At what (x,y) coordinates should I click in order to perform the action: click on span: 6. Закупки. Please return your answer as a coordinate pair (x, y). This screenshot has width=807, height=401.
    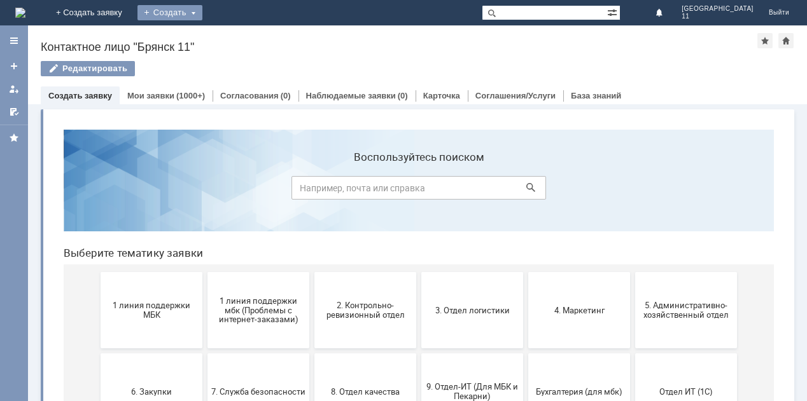
    Looking at the image, I should click on (98, 272).